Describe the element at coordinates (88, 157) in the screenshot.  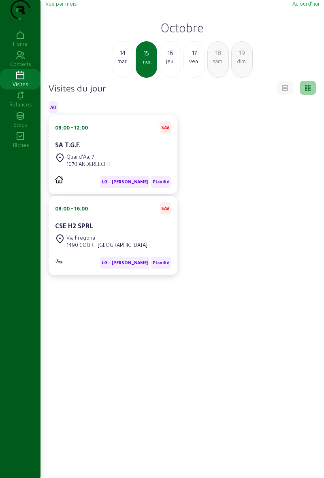
I see `div: Quai d'Aa, 7` at that location.